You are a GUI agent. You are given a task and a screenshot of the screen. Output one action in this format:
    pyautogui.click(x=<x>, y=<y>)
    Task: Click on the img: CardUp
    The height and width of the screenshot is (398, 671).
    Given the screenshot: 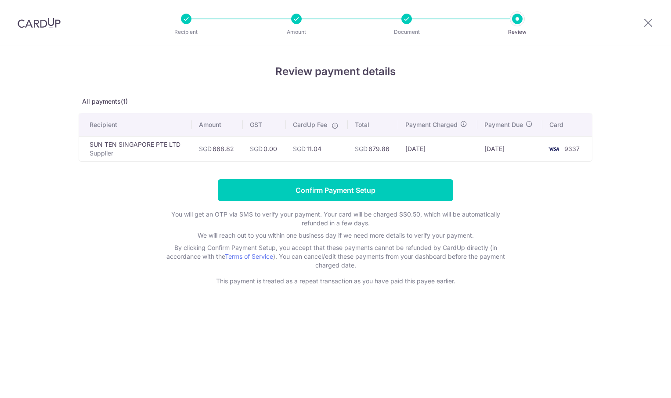 What is the action you would take?
    pyautogui.click(x=39, y=23)
    